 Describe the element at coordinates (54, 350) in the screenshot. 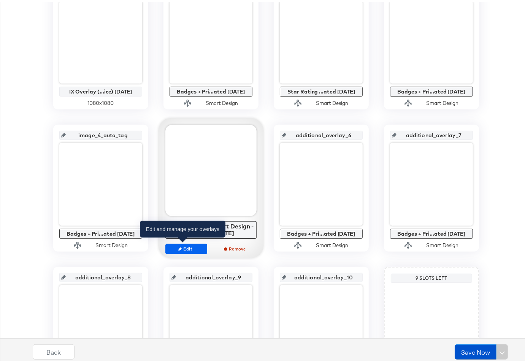

I see `button: Back` at that location.